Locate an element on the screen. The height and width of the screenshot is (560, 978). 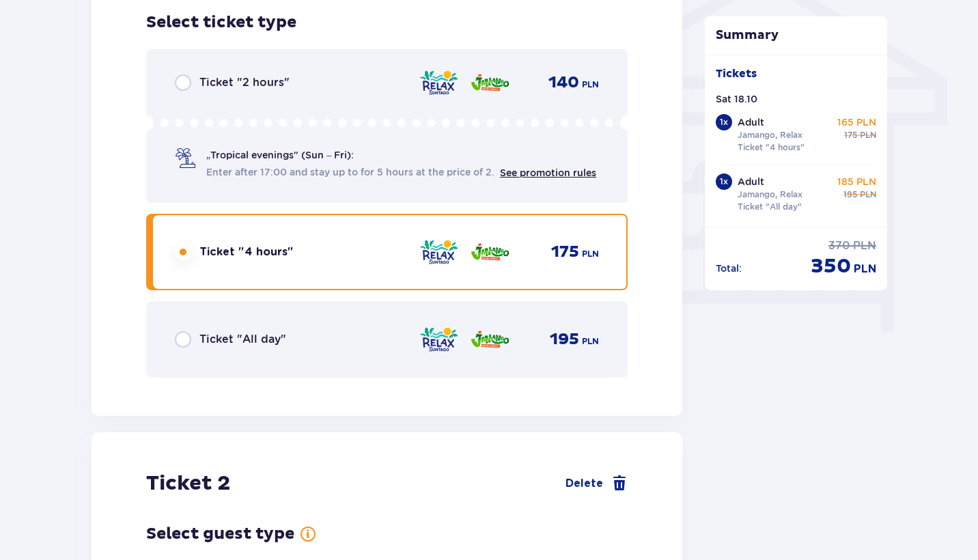
p: Ticket "All day" is located at coordinates (769, 207).